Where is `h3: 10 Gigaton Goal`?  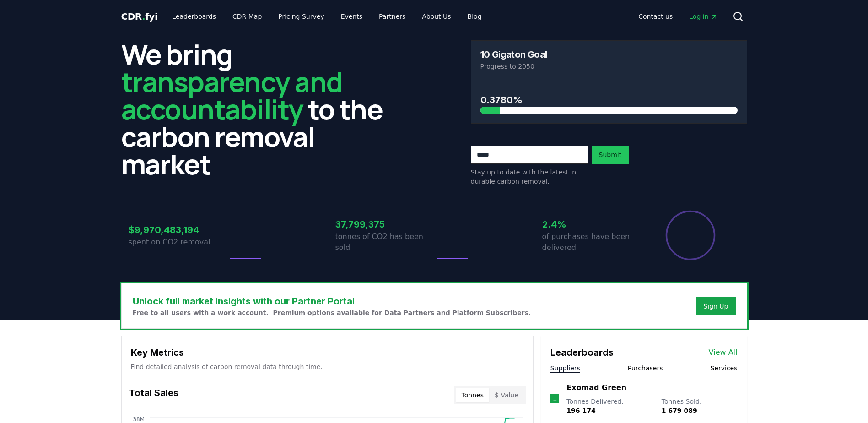 h3: 10 Gigaton Goal is located at coordinates (514, 54).